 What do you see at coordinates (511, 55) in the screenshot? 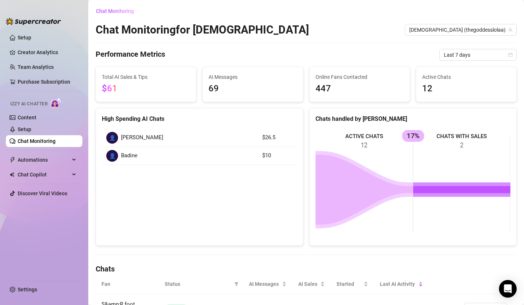
I see `span: calendar` at bounding box center [511, 55].